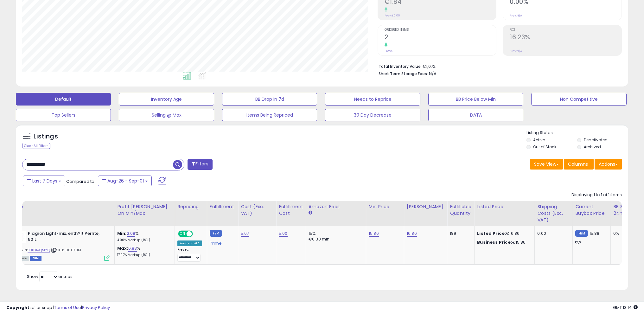 This screenshot has height=314, width=644. What do you see at coordinates (190, 243) in the screenshot?
I see `div: Amazon AI *` at bounding box center [190, 243].